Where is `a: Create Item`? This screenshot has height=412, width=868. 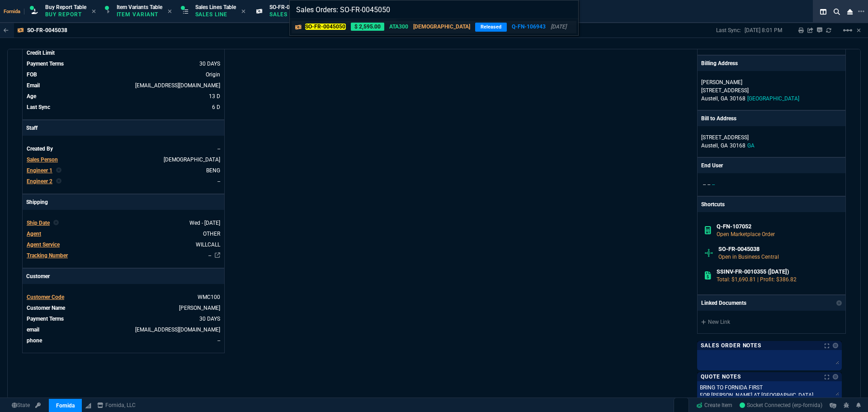
a: Create Item is located at coordinates (715, 406).